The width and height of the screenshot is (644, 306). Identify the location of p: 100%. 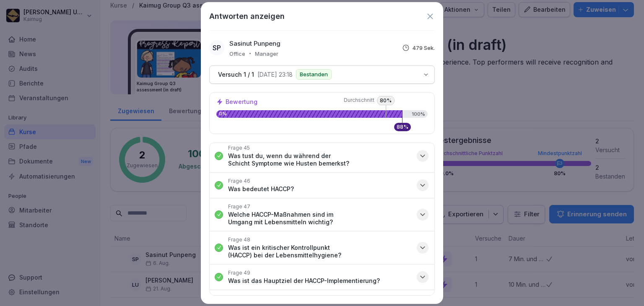
(418, 114).